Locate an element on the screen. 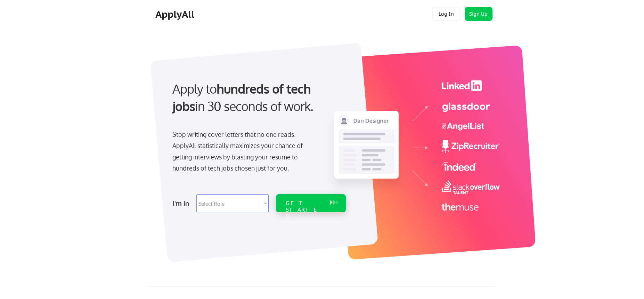 This screenshot has width=644, height=299. div: Apply to in 30 seconds of work. is located at coordinates (257, 97).